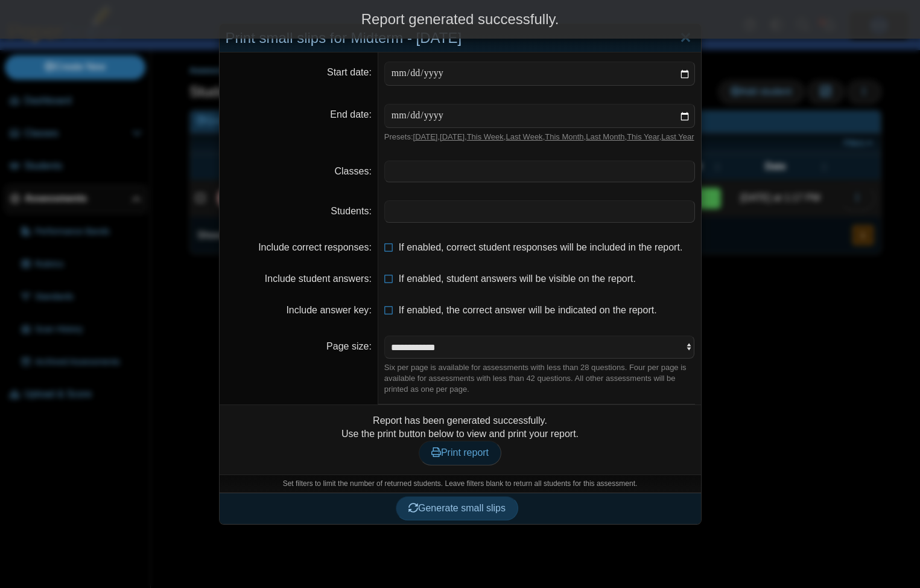 This screenshot has width=920, height=588. I want to click on div: Six per page is available for assessments with less than 28 questions. Four per page is available..., so click(539, 378).